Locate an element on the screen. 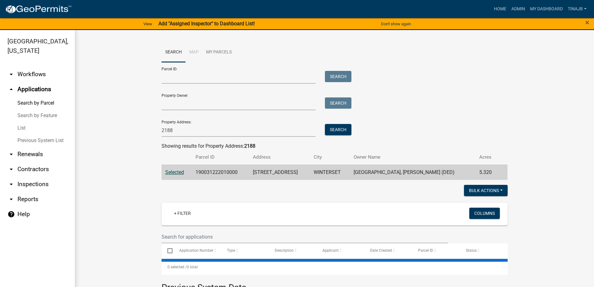 The height and width of the screenshot is (287, 594). span: Selected is located at coordinates (175, 172).